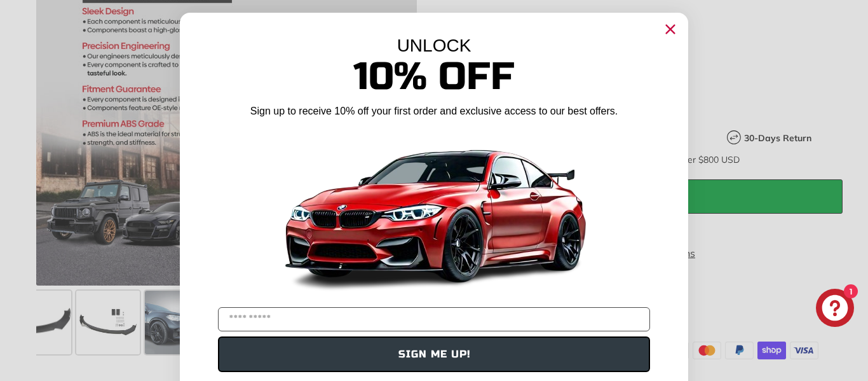  Describe the element at coordinates (434, 77) in the screenshot. I see `span: 10% Off` at that location.